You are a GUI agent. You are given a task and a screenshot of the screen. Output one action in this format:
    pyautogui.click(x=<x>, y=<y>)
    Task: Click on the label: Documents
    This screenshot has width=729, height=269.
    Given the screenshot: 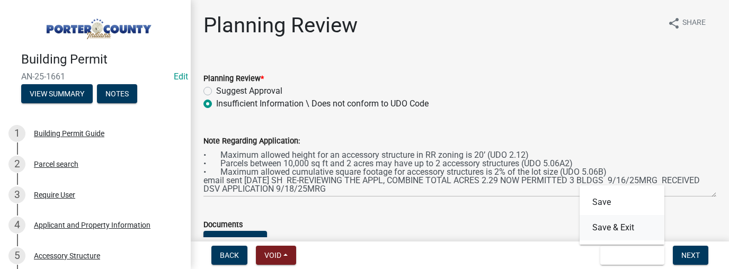 What is the action you would take?
    pyautogui.click(x=223, y=225)
    